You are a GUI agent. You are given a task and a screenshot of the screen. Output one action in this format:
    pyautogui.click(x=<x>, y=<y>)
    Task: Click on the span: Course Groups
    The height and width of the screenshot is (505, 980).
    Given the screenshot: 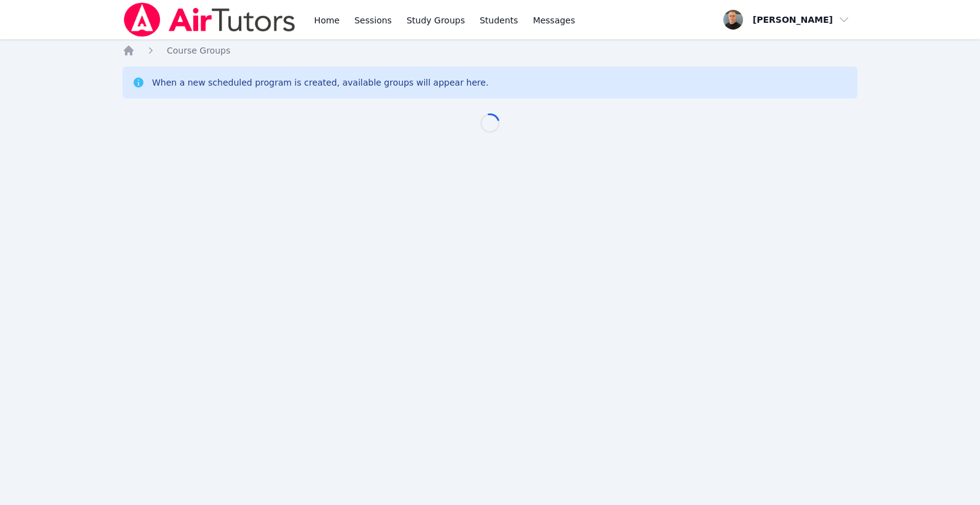 What is the action you would take?
    pyautogui.click(x=198, y=50)
    